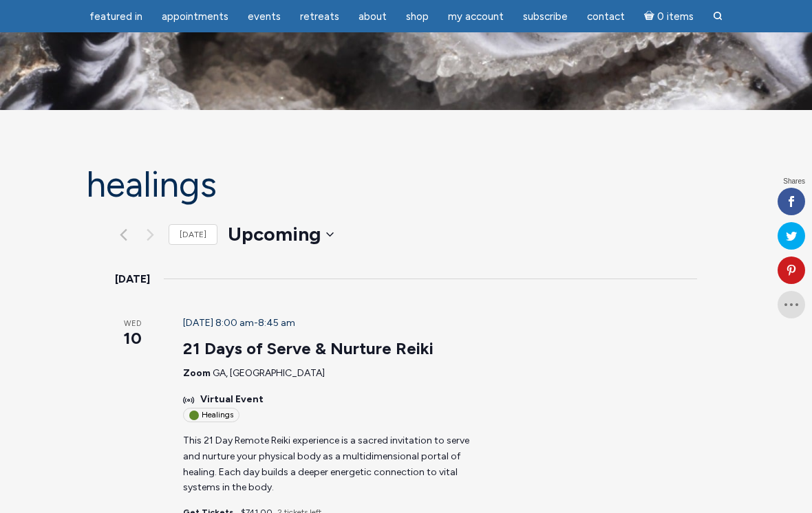 Image resolution: width=812 pixels, height=513 pixels. I want to click on span: Events, so click(264, 17).